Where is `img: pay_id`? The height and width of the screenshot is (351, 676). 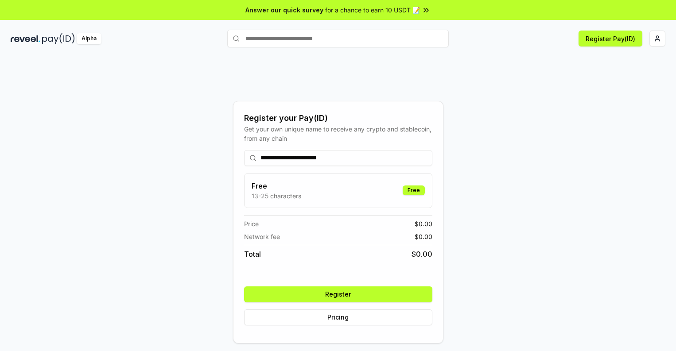
img: pay_id is located at coordinates (58, 39).